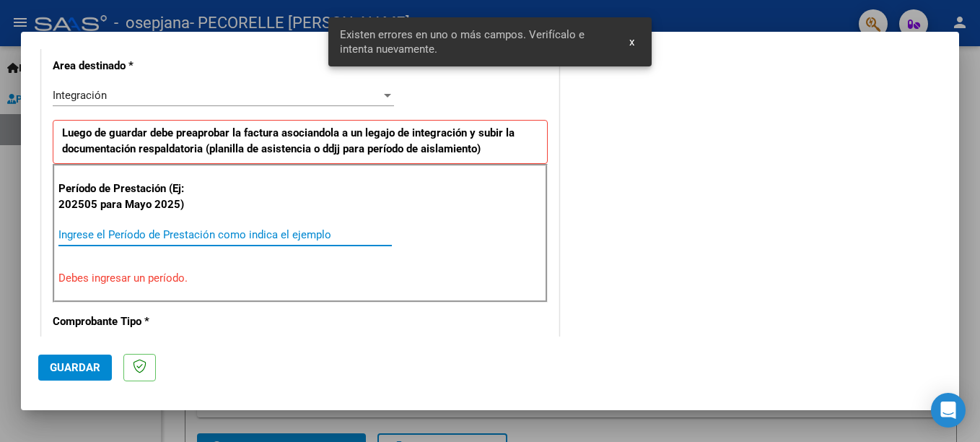 This screenshot has width=980, height=442. Describe the element at coordinates (75, 368) in the screenshot. I see `span: Guardar` at that location.